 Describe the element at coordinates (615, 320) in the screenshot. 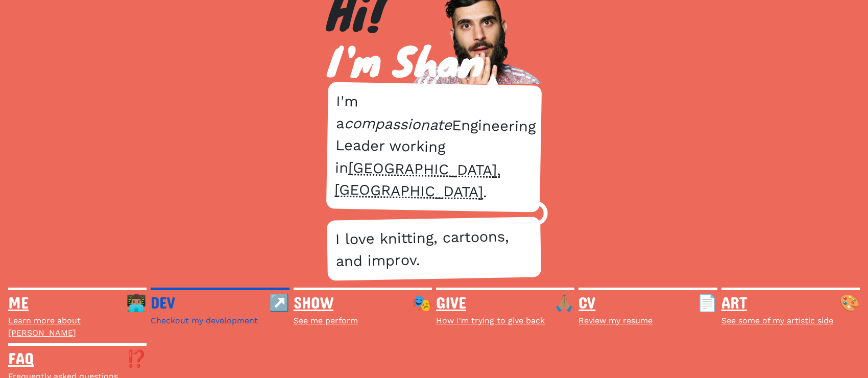

I see `span: Review my resume` at that location.